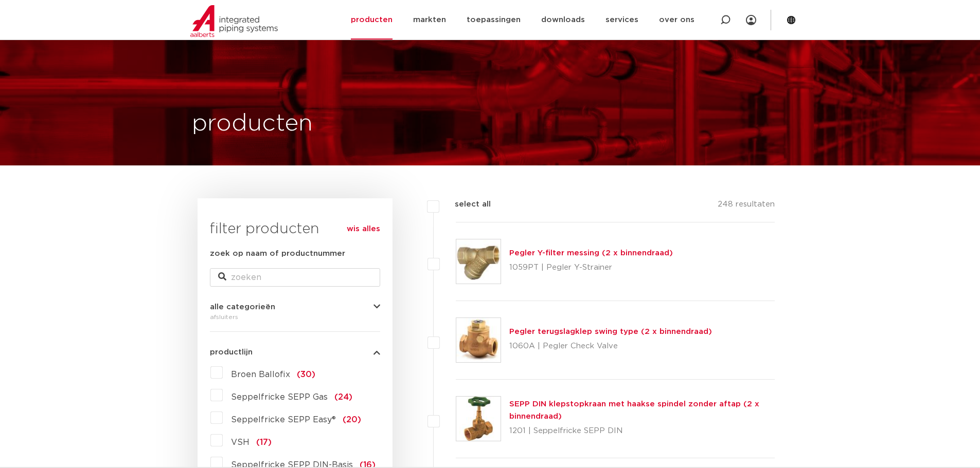 Image resolution: width=980 pixels, height=468 pixels. What do you see at coordinates (478, 340) in the screenshot?
I see `img: Thumbnail for Pegler terugslagklep swing type (2 x binnendraad)` at bounding box center [478, 340].